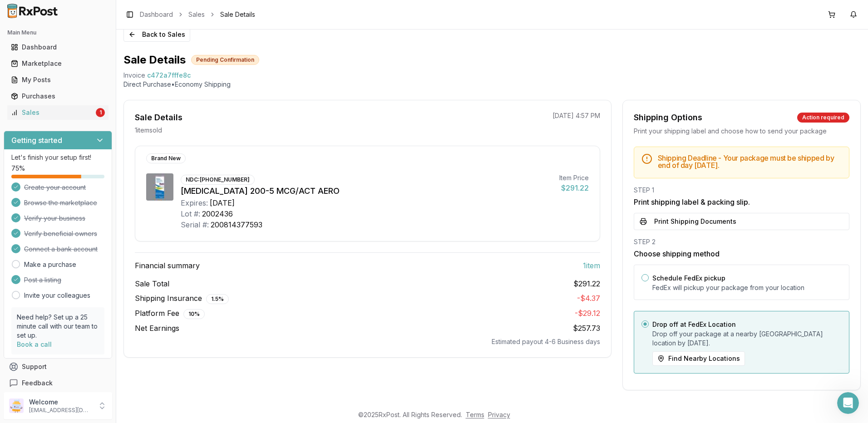  Describe the element at coordinates (157, 35) in the screenshot. I see `button: Back to Sales` at that location.